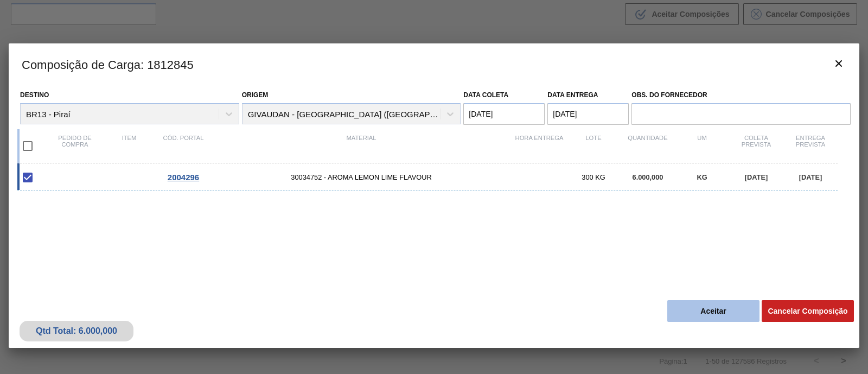 This screenshot has width=868, height=374. I want to click on div: Quantidade, so click(648, 146).